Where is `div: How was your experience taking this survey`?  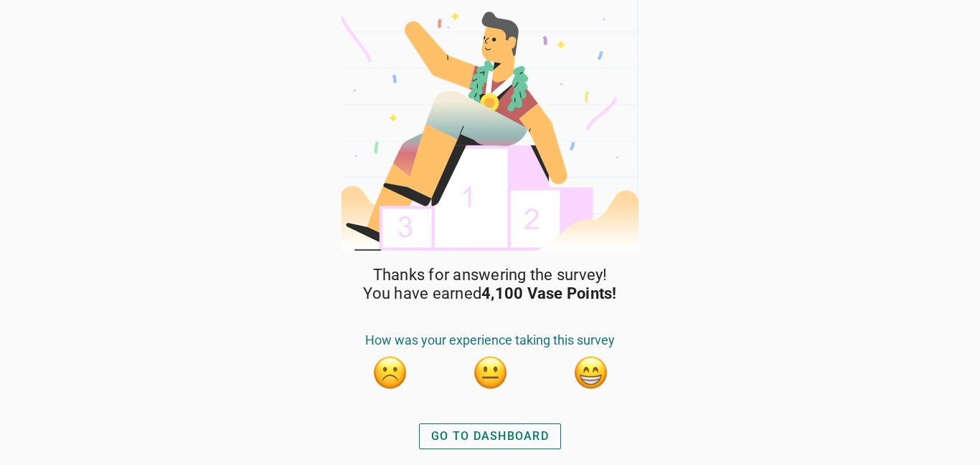 div: How was your experience taking this survey is located at coordinates (490, 344).